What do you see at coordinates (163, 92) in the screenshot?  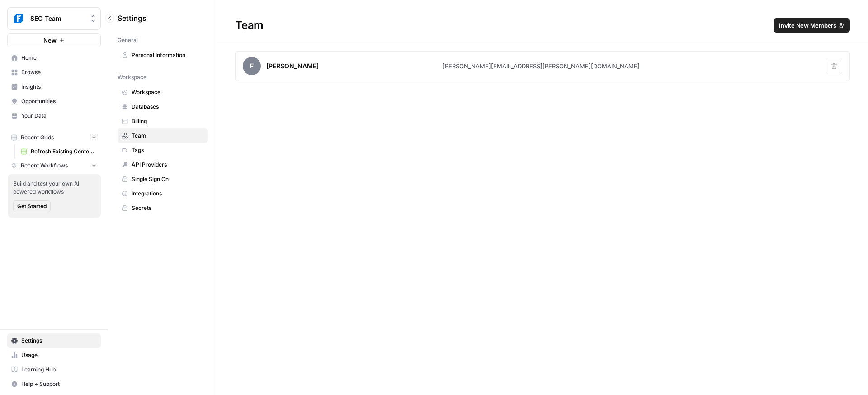 I see `a: Workspace` at bounding box center [163, 92].